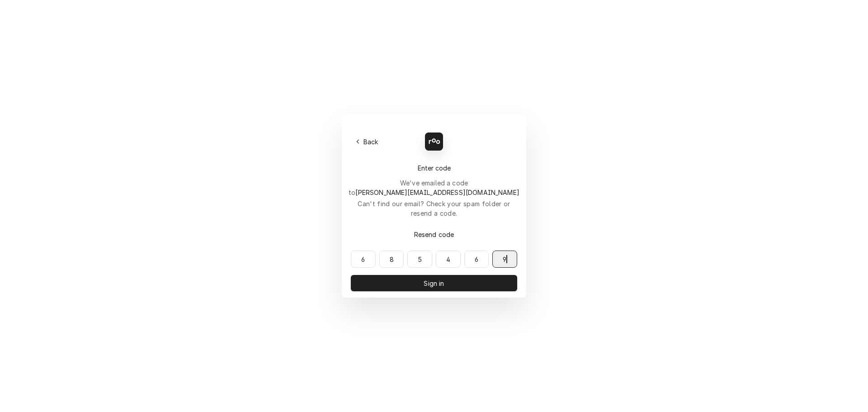 The width and height of the screenshot is (868, 412). Describe the element at coordinates (433, 283) in the screenshot. I see `span: Sign in` at that location.